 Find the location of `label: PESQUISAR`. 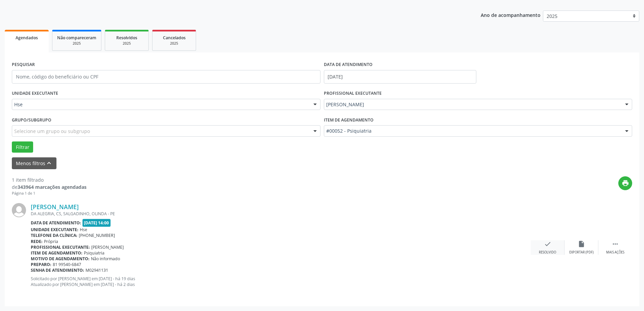

label: PESQUISAR is located at coordinates (24, 64).